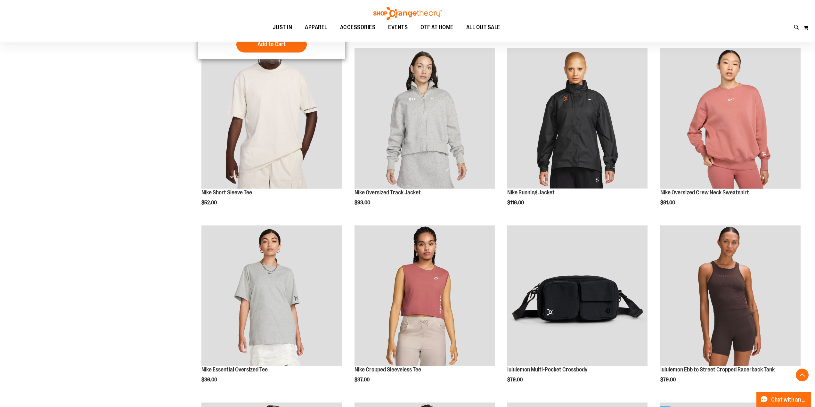 Image resolution: width=815 pixels, height=407 pixels. What do you see at coordinates (425, 118) in the screenshot?
I see `img: Nike Oversized Track Jacket` at bounding box center [425, 118].